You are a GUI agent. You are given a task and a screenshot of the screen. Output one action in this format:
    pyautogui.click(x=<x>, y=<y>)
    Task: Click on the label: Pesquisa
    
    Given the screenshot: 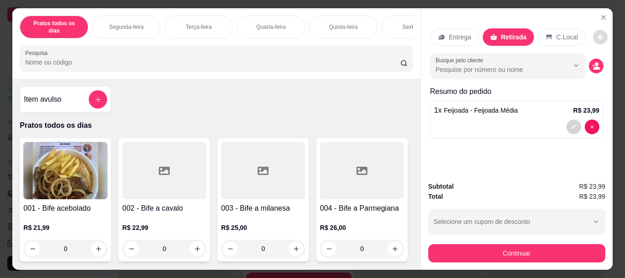 What is the action you would take?
    pyautogui.click(x=38, y=53)
    